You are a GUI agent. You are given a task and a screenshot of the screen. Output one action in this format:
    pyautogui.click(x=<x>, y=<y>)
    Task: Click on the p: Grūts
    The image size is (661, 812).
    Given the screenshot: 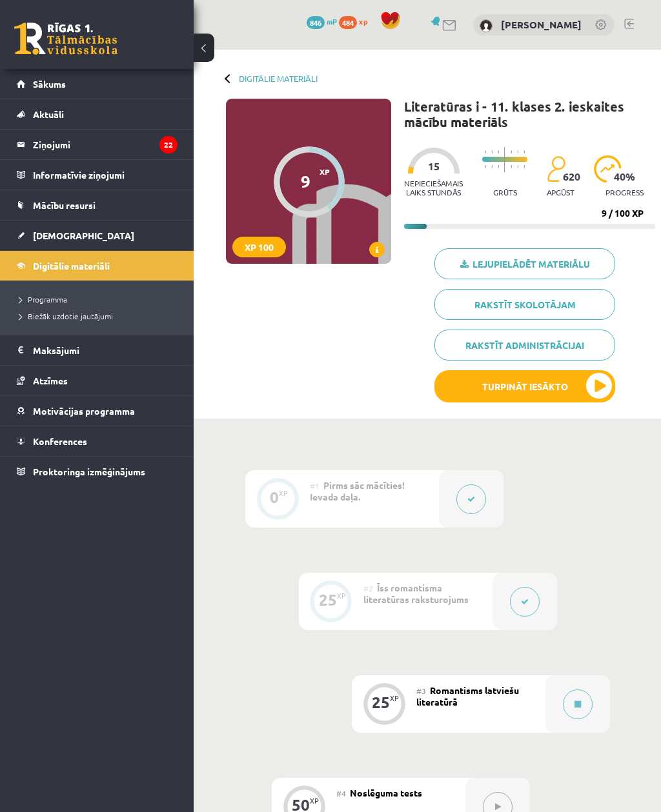 What is the action you would take?
    pyautogui.click(x=504, y=192)
    